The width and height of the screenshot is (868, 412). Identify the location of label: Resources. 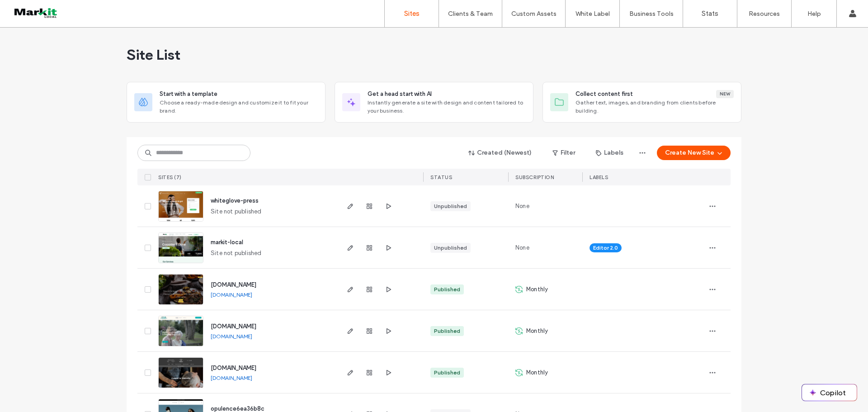
(764, 14).